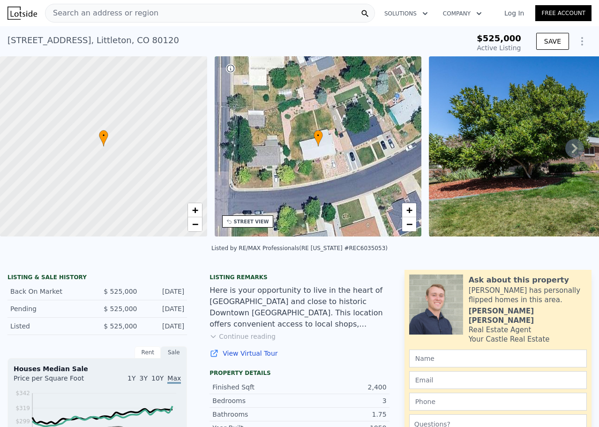 The height and width of the screenshot is (427, 599). Describe the element at coordinates (299, 353) in the screenshot. I see `a: View Virtual Tour` at that location.